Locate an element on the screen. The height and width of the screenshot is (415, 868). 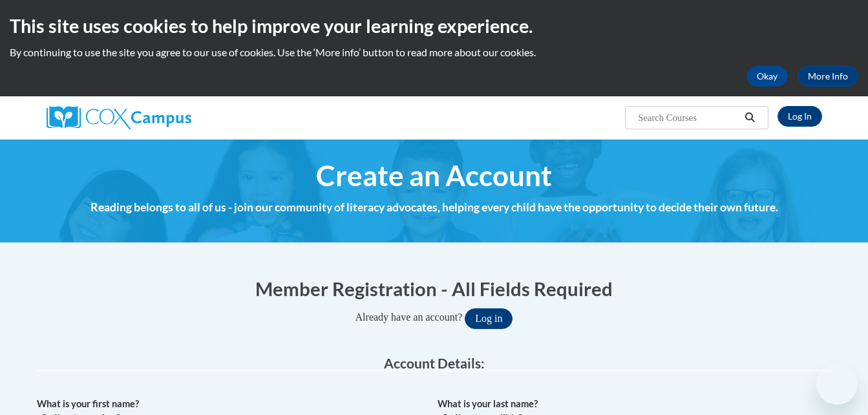
button: Log in is located at coordinates (489, 319).